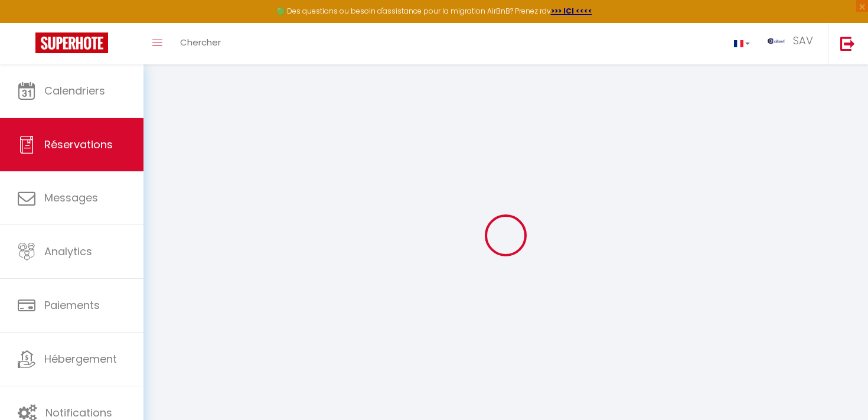 The height and width of the screenshot is (420, 868). I want to click on strong: >>> ICI <<<<, so click(571, 11).